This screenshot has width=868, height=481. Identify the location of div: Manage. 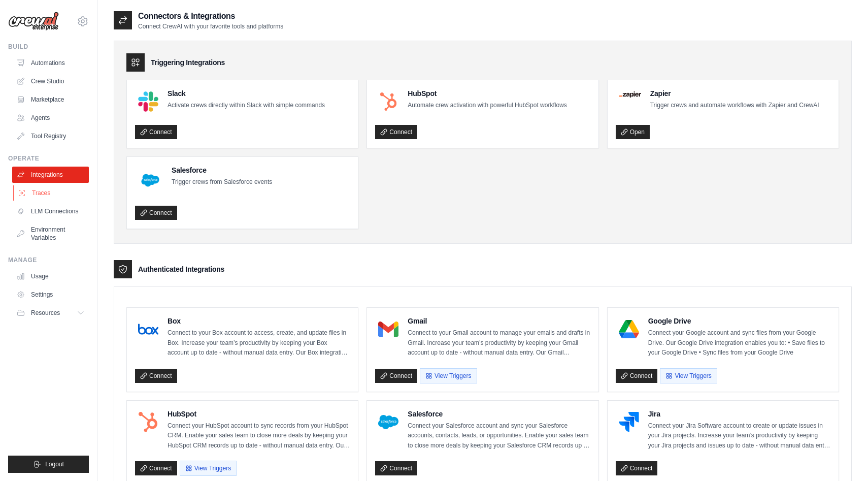
(48, 260).